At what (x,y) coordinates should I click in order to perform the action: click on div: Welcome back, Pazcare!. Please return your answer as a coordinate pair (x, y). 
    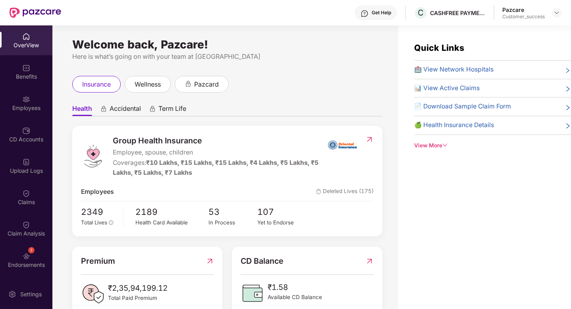
    Looking at the image, I should click on (227, 44).